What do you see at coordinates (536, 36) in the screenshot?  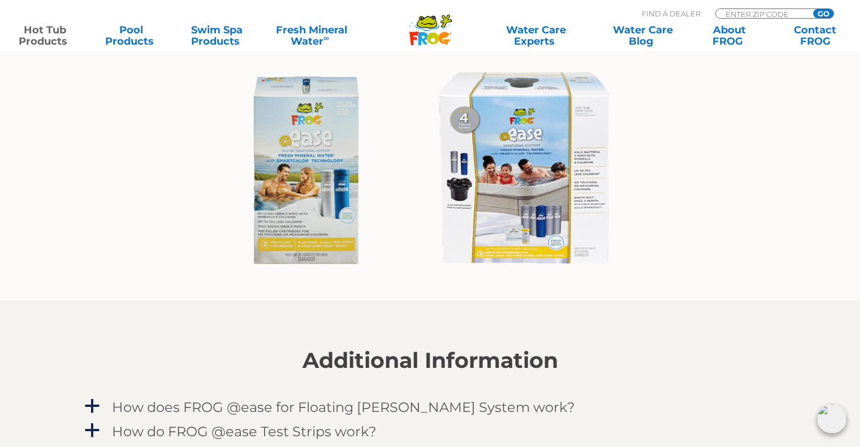 I see `a: Water CareExperts` at bounding box center [536, 36].